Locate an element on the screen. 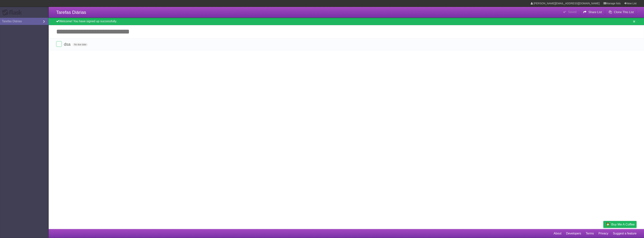  a: Buy me a coffee is located at coordinates (620, 225).